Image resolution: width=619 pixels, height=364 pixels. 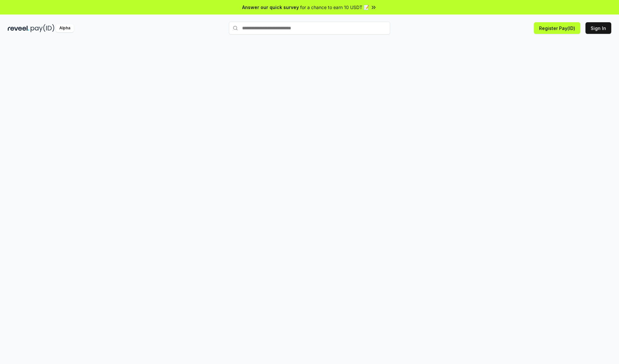 I want to click on span: Answer our quick survey, so click(x=270, y=7).